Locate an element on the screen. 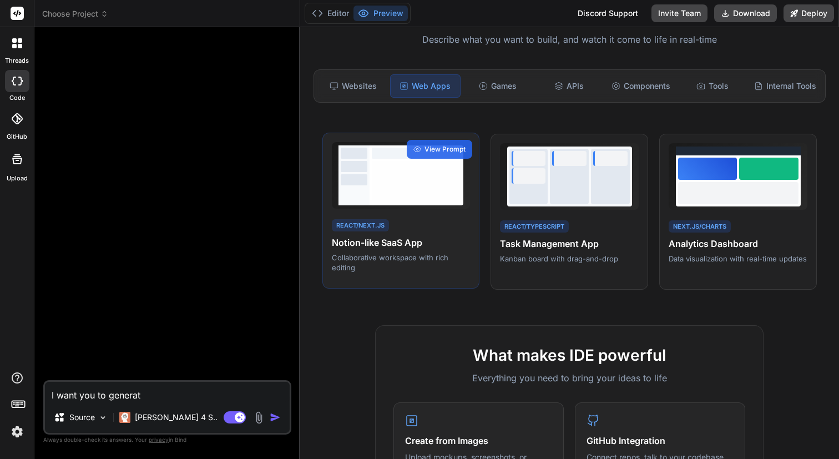 The height and width of the screenshot is (459, 839). img: icon is located at coordinates (275, 417).